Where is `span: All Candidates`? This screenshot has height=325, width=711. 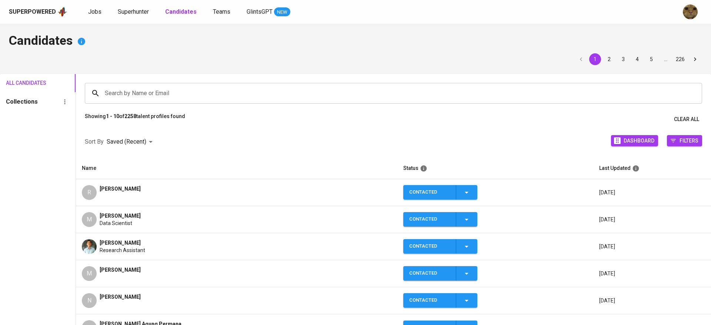 span: All Candidates is located at coordinates (21, 83).